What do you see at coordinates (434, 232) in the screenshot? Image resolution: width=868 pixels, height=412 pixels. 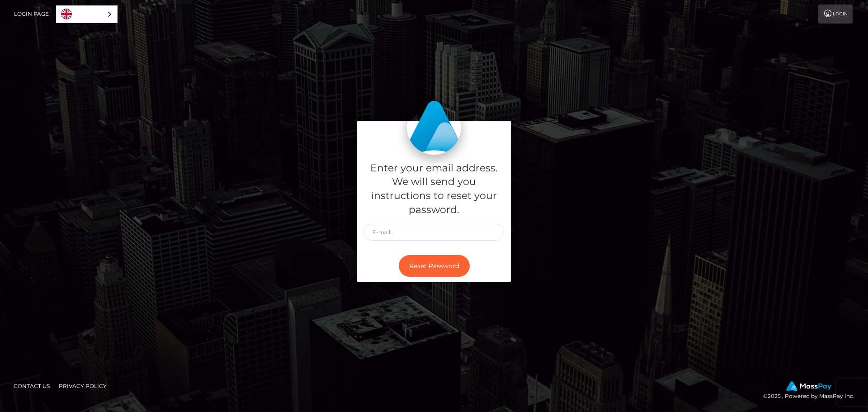 I see `input: E-mail...` at bounding box center [434, 232].